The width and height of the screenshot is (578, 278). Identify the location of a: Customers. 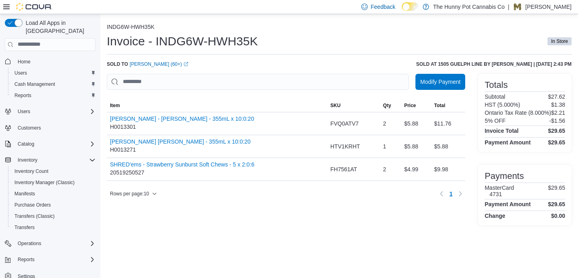
(29, 128).